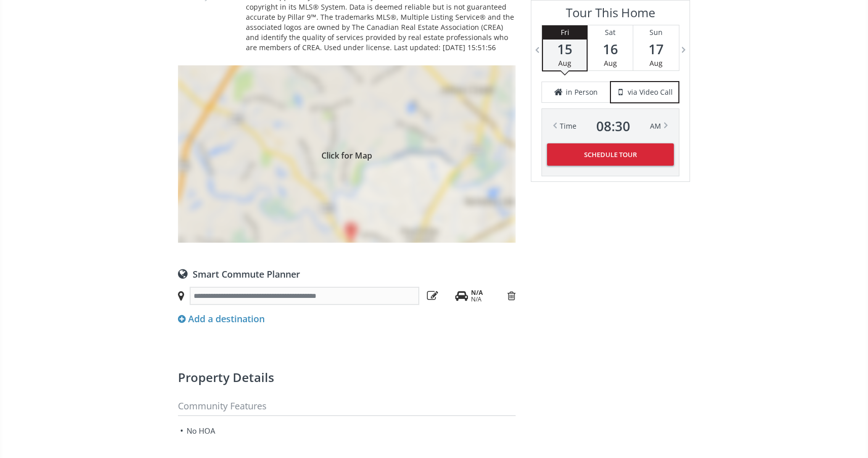 The width and height of the screenshot is (868, 458). What do you see at coordinates (613, 126) in the screenshot?
I see `span: 08 : 30` at bounding box center [613, 126].